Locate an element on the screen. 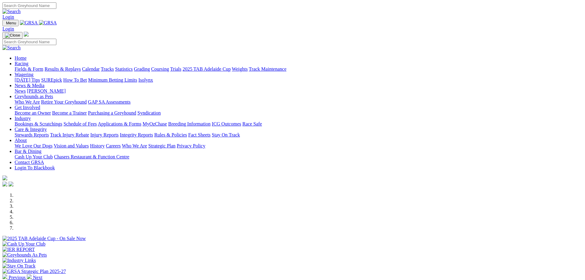 This screenshot has height=280, width=585. a: Purchasing a Greyhound is located at coordinates (112, 113).